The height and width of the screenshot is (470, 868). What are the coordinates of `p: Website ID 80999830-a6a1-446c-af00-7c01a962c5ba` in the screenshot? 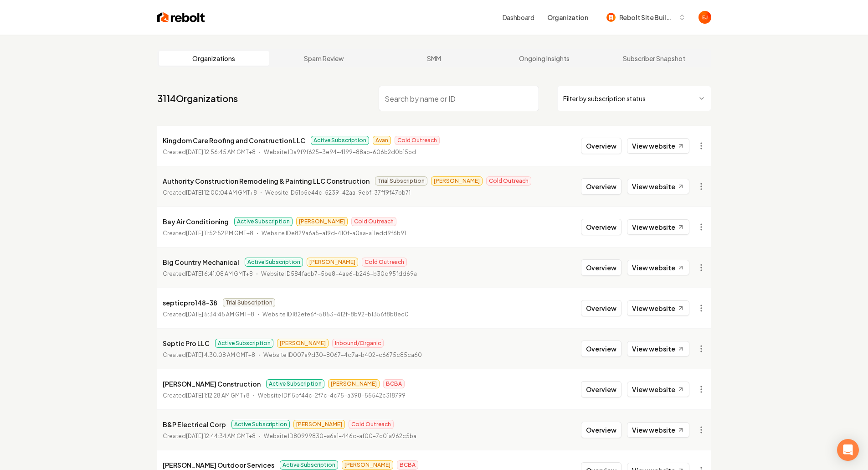 It's located at (340, 436).